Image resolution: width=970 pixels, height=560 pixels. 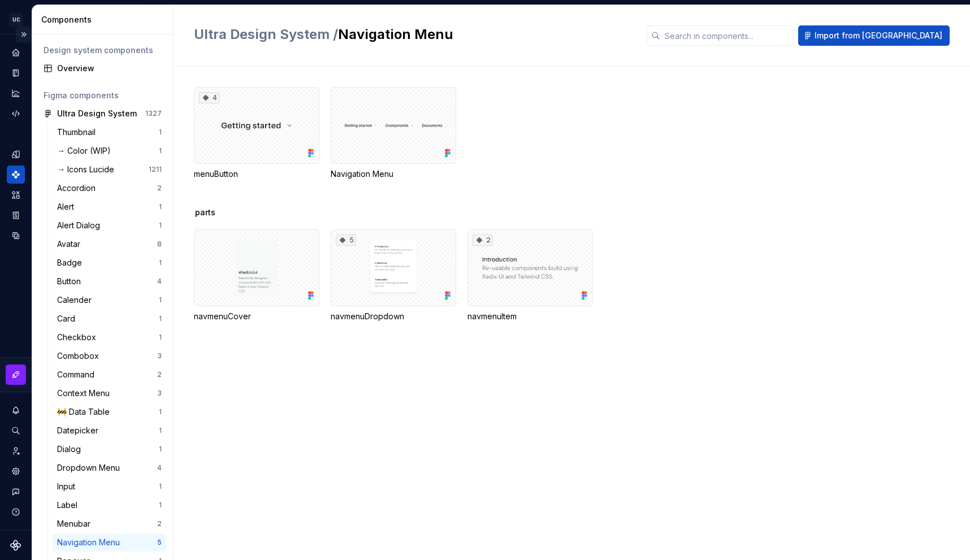 What do you see at coordinates (16, 113) in the screenshot?
I see `div: Code automation` at bounding box center [16, 113].